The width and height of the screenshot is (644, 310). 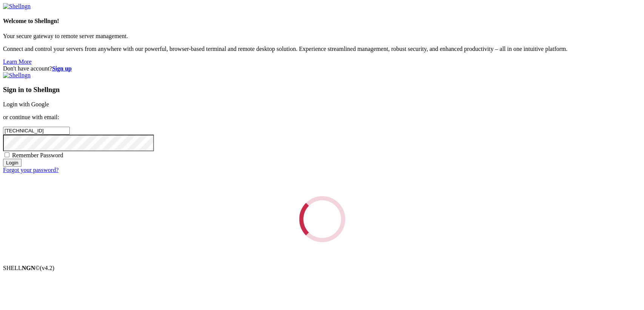 What do you see at coordinates (322, 36) in the screenshot?
I see `p: Your secure gateway to remote server management.` at bounding box center [322, 36].